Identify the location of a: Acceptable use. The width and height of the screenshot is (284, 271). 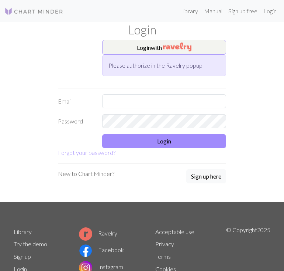
(175, 231).